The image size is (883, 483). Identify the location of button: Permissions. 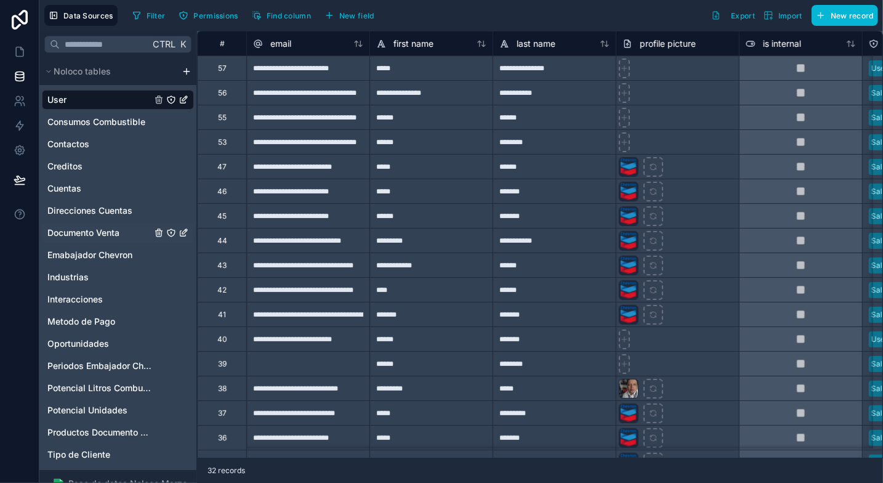
(208, 15).